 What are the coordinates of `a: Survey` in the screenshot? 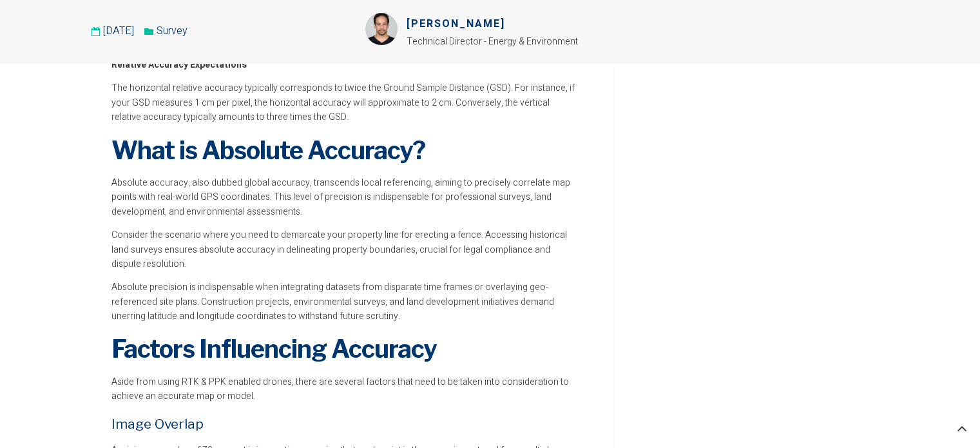 It's located at (172, 31).